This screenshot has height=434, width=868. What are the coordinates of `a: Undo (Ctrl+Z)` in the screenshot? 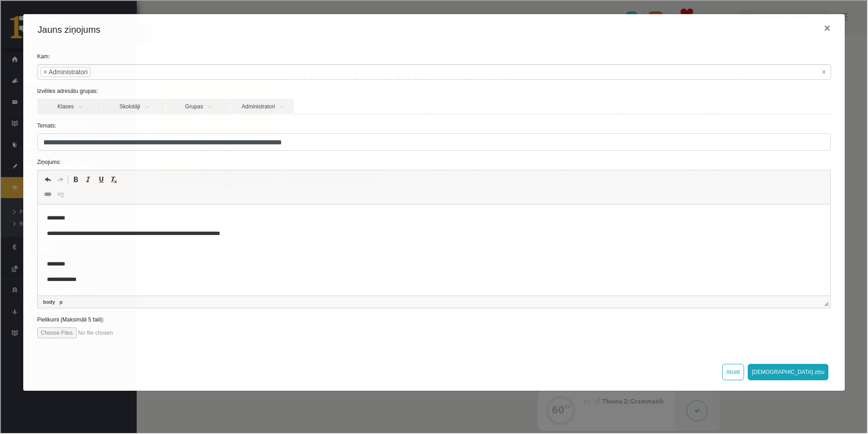 It's located at (47, 178).